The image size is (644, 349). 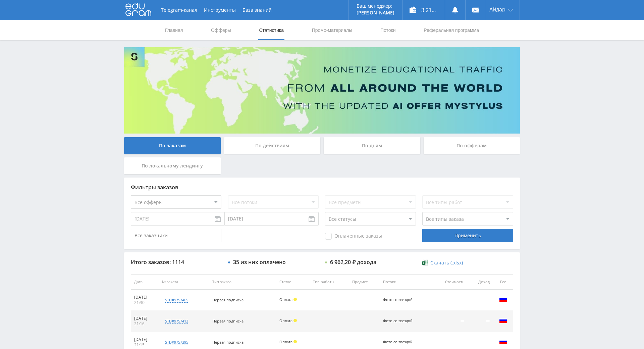 What do you see at coordinates (145, 282) in the screenshot?
I see `th: Дата` at bounding box center [145, 282].